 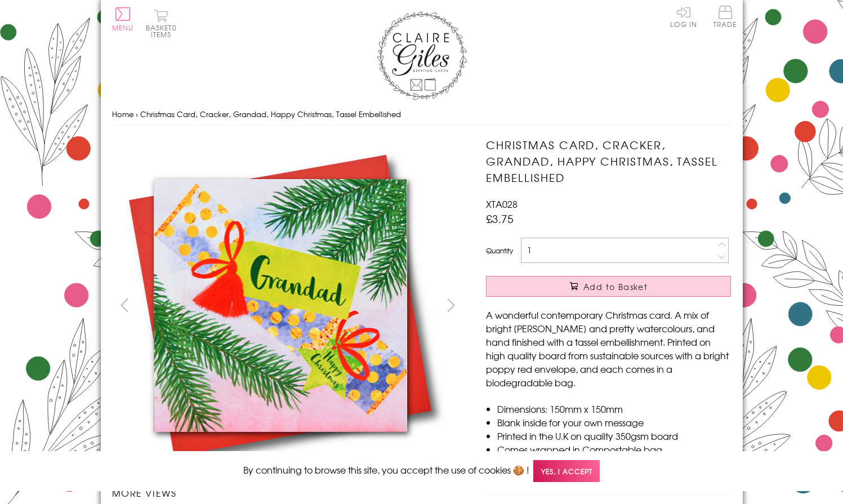 I want to click on a: Home, so click(x=123, y=114).